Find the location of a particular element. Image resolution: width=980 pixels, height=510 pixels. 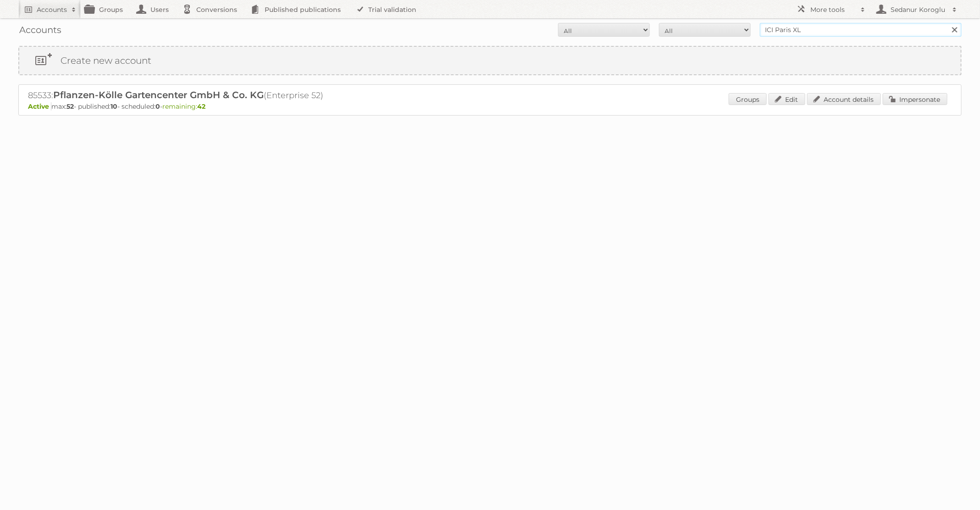

p: max: - published: - scheduled: - is located at coordinates (490, 107).